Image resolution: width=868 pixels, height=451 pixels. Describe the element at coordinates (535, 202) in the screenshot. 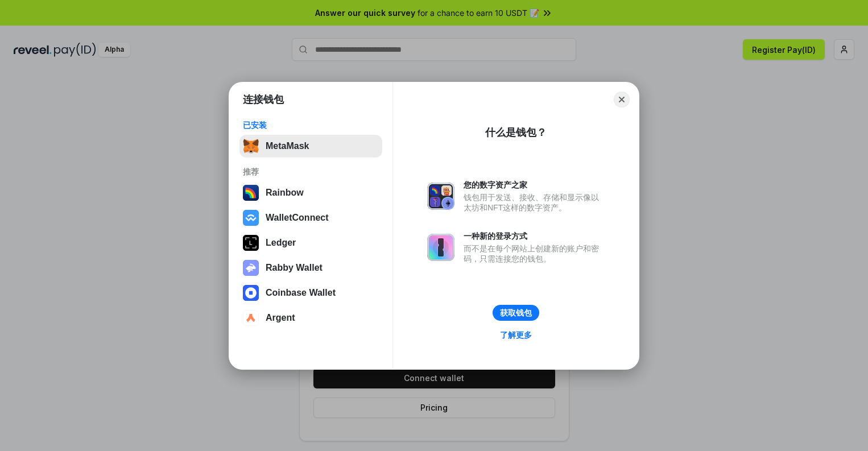

I see `div: 钱包用于发送、接收、存储和显示像以太坊和NFT这样的数字资产。` at that location.